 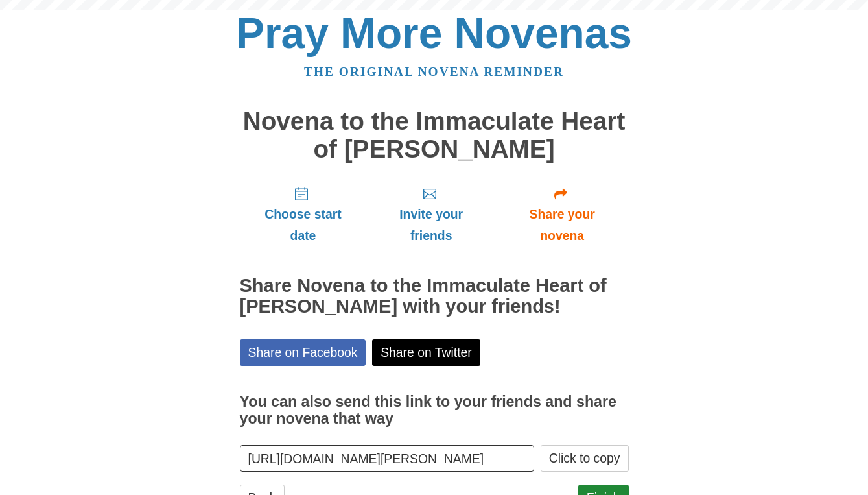 What do you see at coordinates (585, 458) in the screenshot?
I see `button: Click to copy` at bounding box center [585, 458].